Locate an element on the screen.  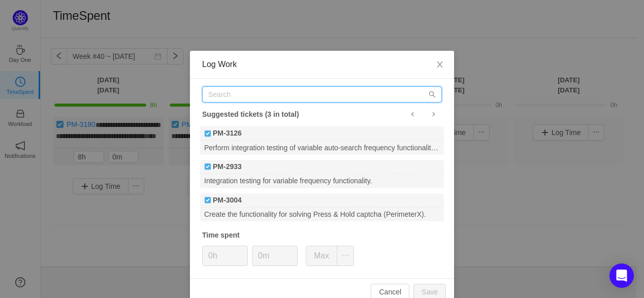
div: Integration testing for variable frequency functionality. is located at coordinates (322, 181).